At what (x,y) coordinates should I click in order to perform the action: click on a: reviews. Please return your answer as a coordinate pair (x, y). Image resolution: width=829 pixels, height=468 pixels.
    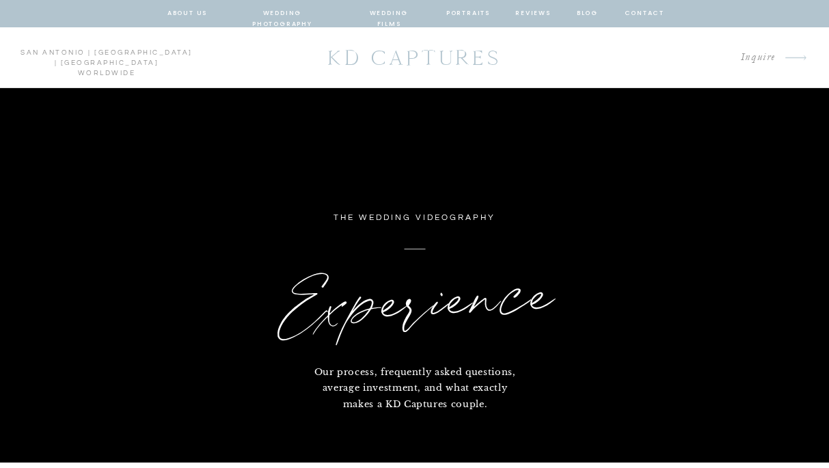
    Looking at the image, I should click on (533, 14).